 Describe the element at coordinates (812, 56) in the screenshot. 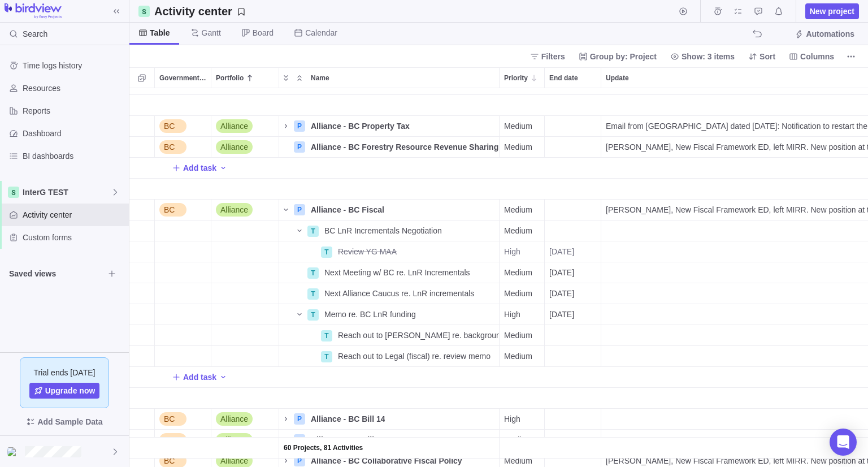

I see `span: Columns` at that location.